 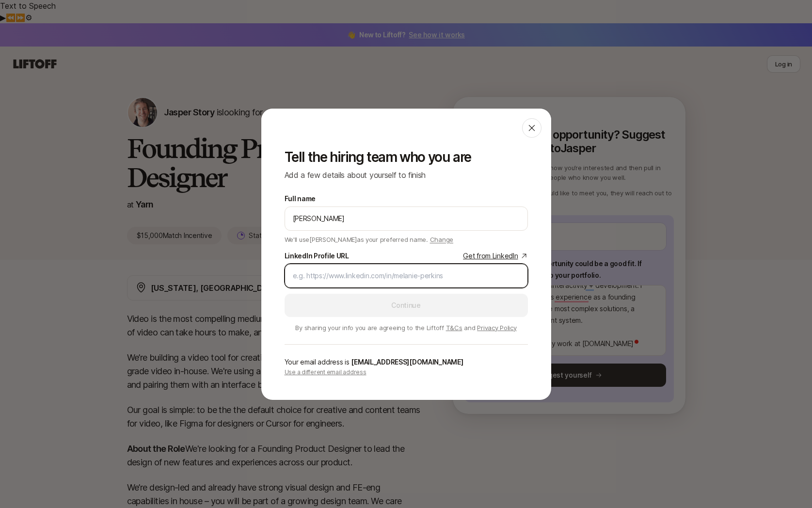 What do you see at coordinates (442, 240) in the screenshot?
I see `span: Change` at bounding box center [442, 240].